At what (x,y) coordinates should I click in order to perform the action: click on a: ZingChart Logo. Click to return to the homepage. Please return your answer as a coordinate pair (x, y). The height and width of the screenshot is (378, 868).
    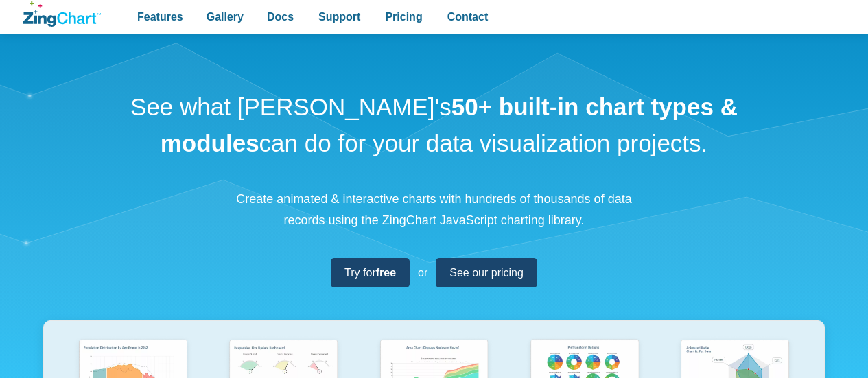
    Looking at the image, I should click on (61, 14).